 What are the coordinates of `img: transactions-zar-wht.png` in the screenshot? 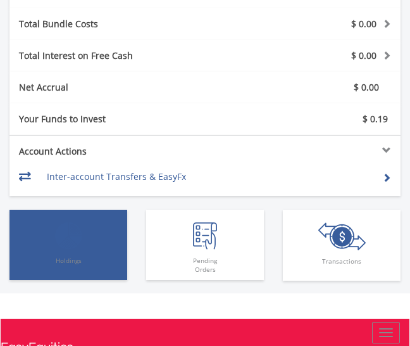 It's located at (342, 236).